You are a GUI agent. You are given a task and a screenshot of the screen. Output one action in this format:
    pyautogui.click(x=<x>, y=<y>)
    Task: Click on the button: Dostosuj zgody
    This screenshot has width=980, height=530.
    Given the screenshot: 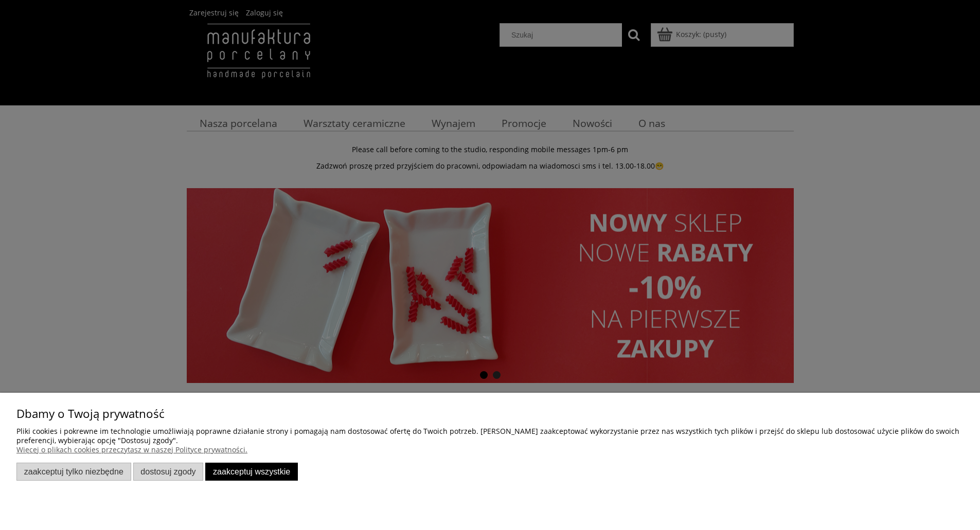 What is the action you would take?
    pyautogui.click(x=168, y=472)
    